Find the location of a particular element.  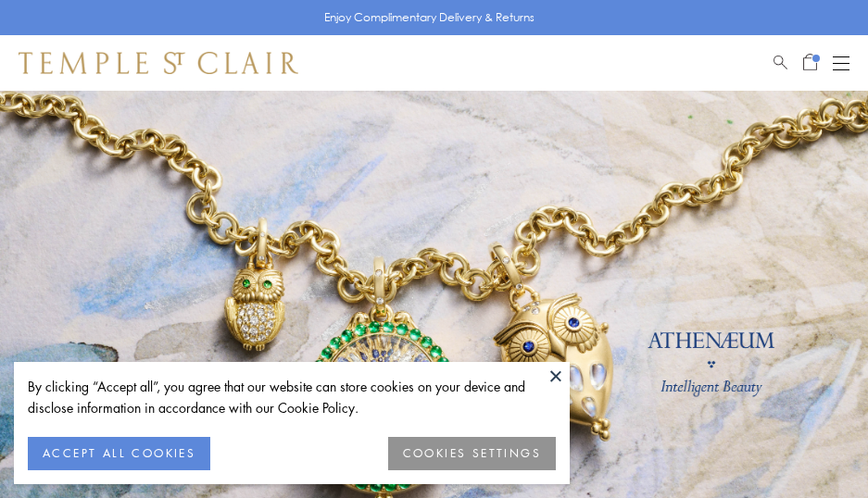

img: Temple St. Clair is located at coordinates (158, 63).